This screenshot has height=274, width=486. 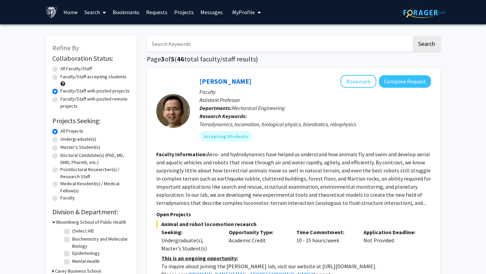 I want to click on a: Bookmarks, so click(x=126, y=12).